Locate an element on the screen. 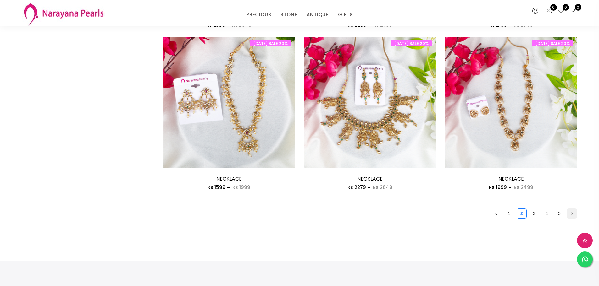 The height and width of the screenshot is (286, 599). button: 0 is located at coordinates (573, 11).